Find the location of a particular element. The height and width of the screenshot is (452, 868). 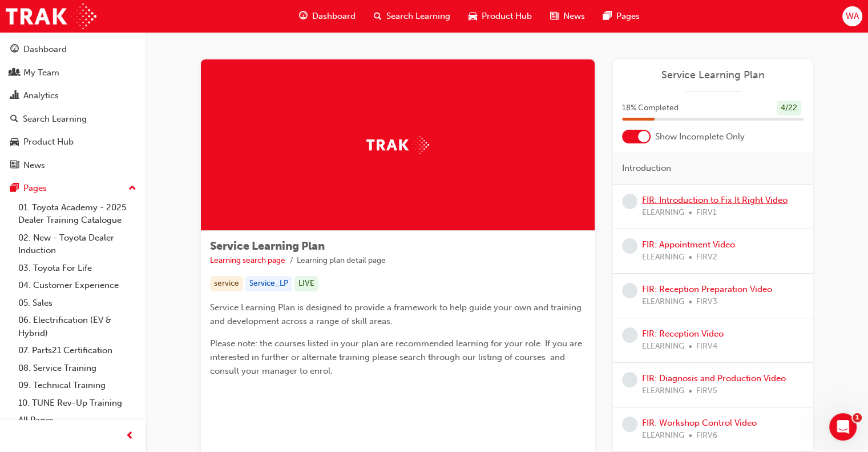

span: FIRV3 is located at coordinates (706, 301).